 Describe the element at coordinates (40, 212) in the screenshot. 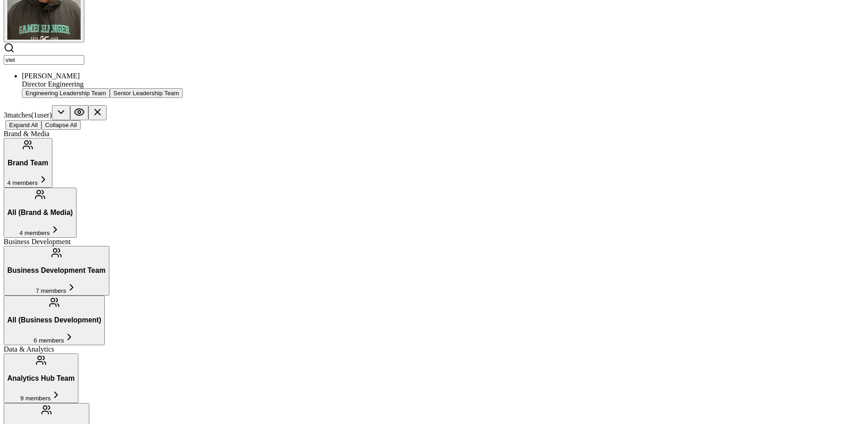

I see `button: All (Brand & Media)4 members` at that location.